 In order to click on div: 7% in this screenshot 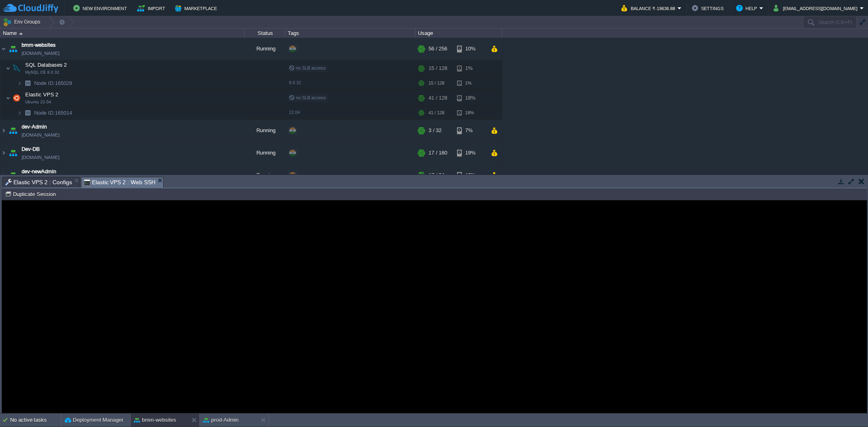, I will do `click(470, 130)`.